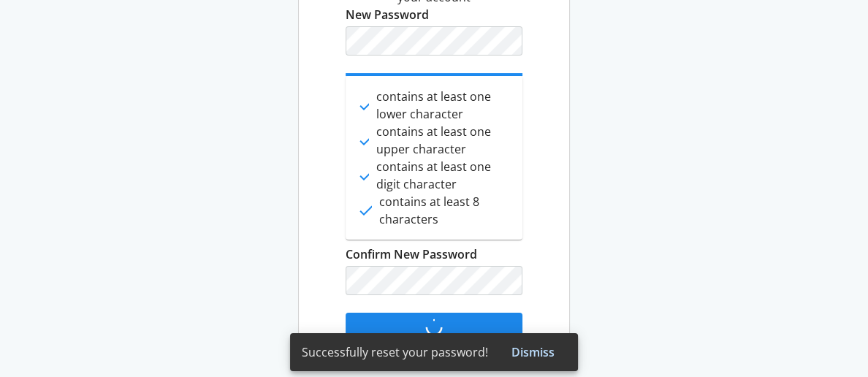 Image resolution: width=868 pixels, height=377 pixels. What do you see at coordinates (533, 352) in the screenshot?
I see `button: Dismiss` at bounding box center [533, 352].